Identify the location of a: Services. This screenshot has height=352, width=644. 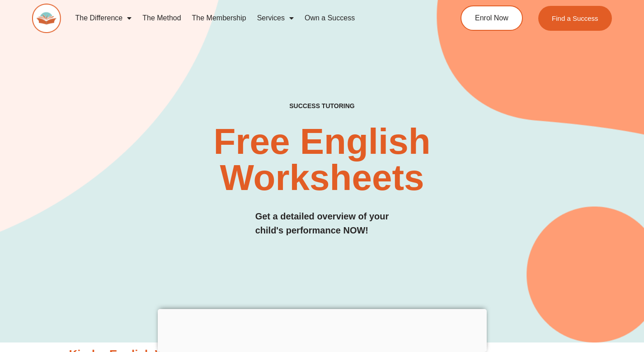
(275, 18).